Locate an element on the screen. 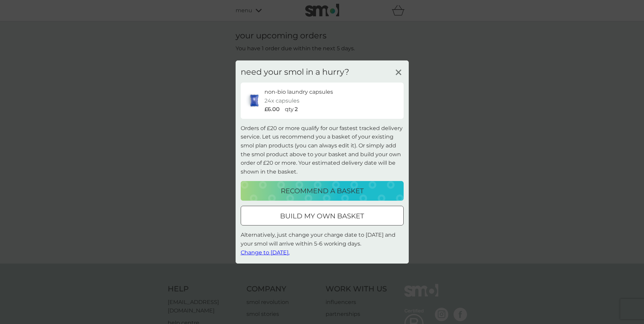  button: build my own basket is located at coordinates (322, 216).